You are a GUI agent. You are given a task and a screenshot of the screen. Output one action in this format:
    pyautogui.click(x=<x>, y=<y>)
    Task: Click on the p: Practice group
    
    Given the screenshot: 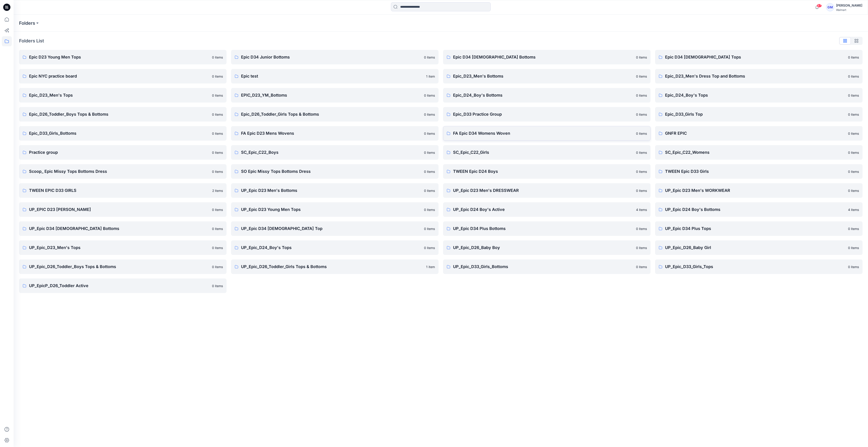 What is the action you would take?
    pyautogui.click(x=119, y=152)
    